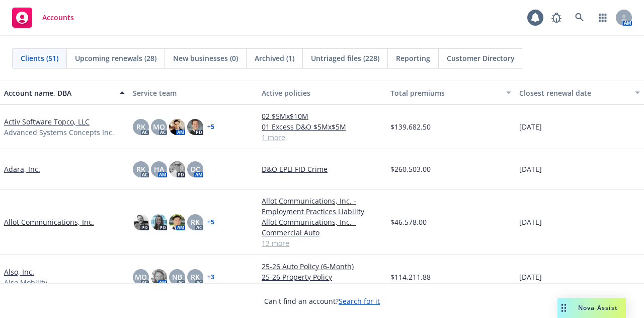  What do you see at coordinates (602, 18) in the screenshot?
I see `a: Switch app` at bounding box center [602, 18].